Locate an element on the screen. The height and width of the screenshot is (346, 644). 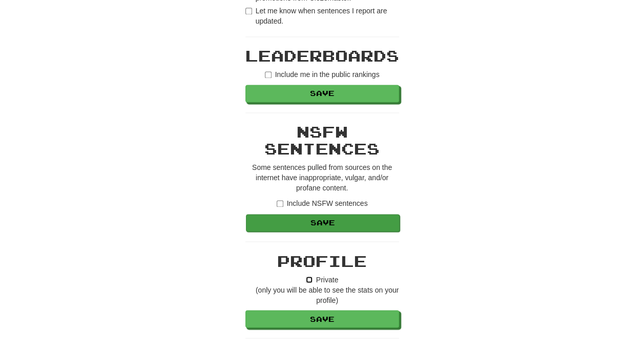
label: Private (only you will be able to see the stats on your profile) is located at coordinates (322, 289).